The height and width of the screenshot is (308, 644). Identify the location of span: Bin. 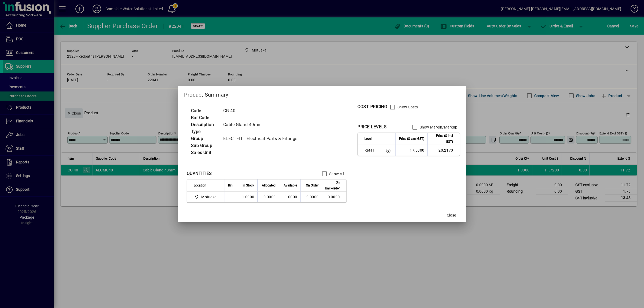
(230, 186).